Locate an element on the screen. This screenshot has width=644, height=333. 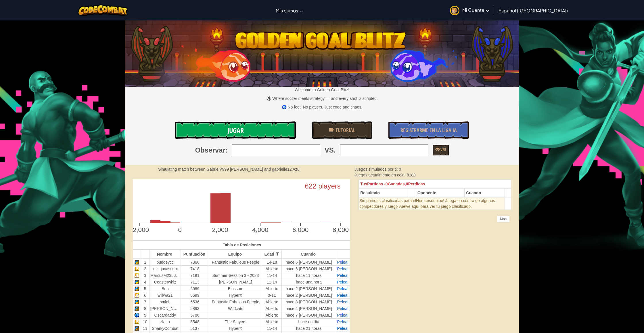
a: CodeCombat logo is located at coordinates (103, 10).